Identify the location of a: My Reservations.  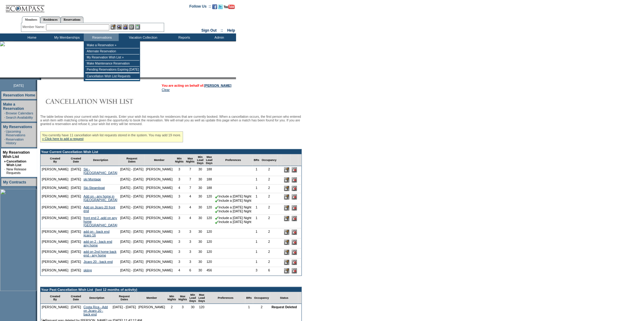
(17, 127).